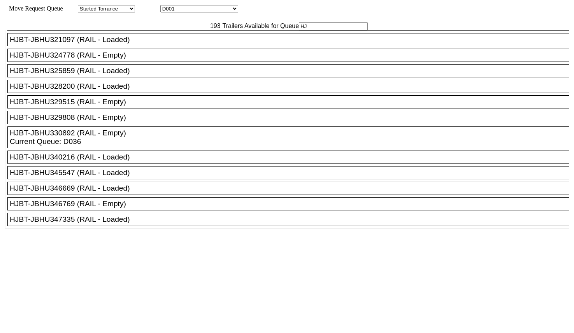  What do you see at coordinates (260, 26) in the screenshot?
I see `span: Trailers Available for Queue` at bounding box center [260, 26].